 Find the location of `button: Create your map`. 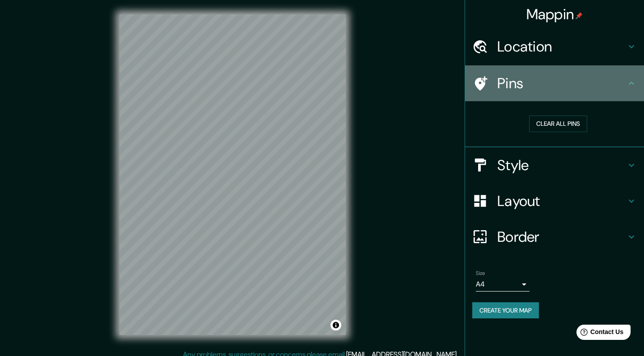

button: Create your map is located at coordinates (505, 310).